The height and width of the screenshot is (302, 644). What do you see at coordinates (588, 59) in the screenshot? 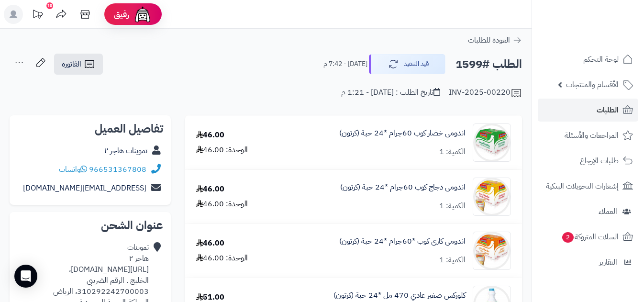
I see `a: لوحة التحكم` at bounding box center [588, 59].